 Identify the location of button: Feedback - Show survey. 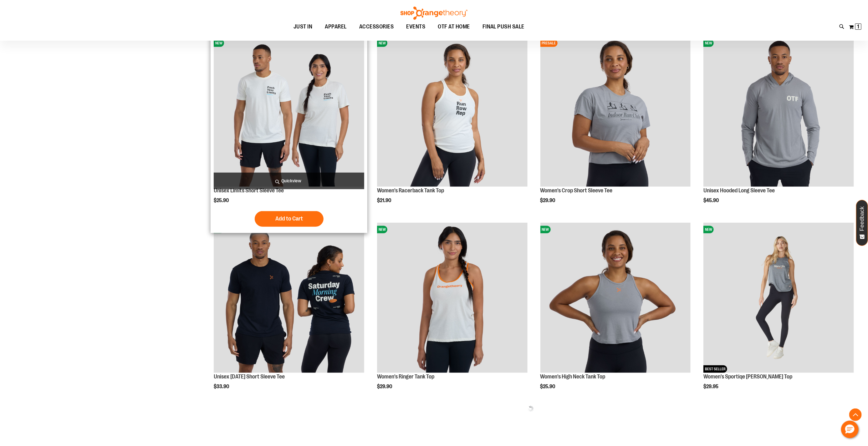
(862, 222).